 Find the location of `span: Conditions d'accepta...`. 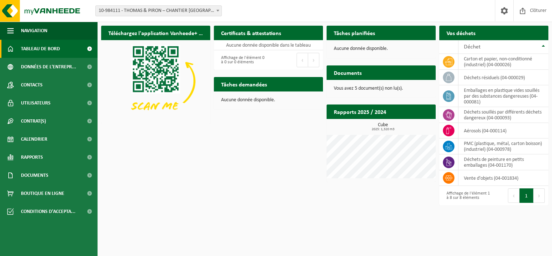

span: Conditions d'accepta... is located at coordinates (48, 211).